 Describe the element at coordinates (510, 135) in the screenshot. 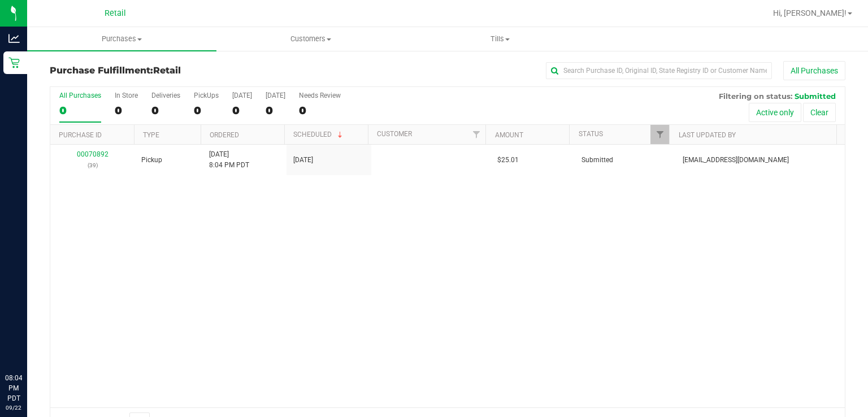

I see `a: Amount` at that location.